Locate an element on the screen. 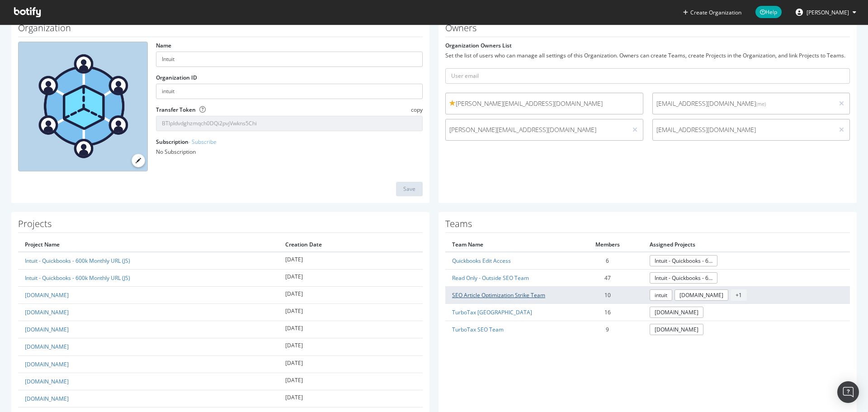 The height and width of the screenshot is (412, 868). h1: Owners is located at coordinates (647, 30).